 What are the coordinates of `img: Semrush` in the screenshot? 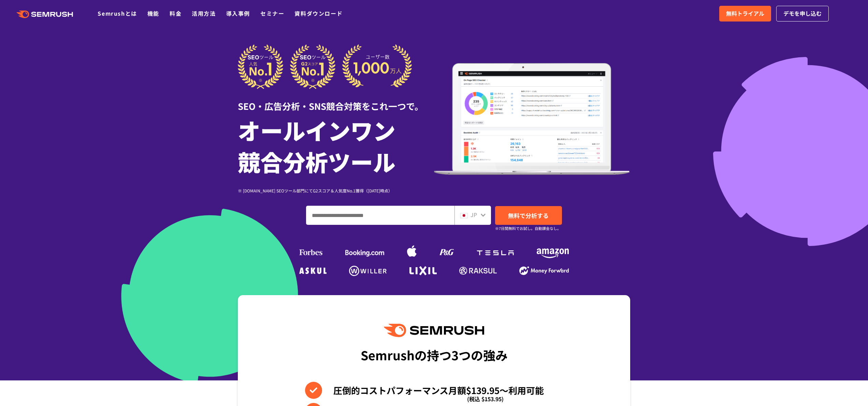 It's located at (434, 330).